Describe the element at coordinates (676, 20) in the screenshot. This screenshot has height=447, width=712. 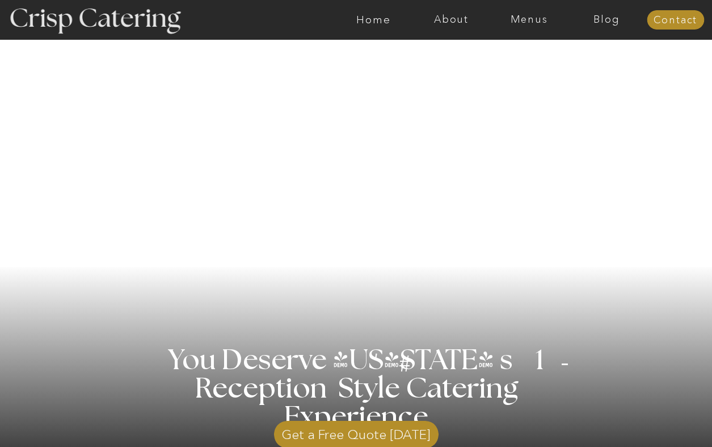
I see `a: Contact` at that location.